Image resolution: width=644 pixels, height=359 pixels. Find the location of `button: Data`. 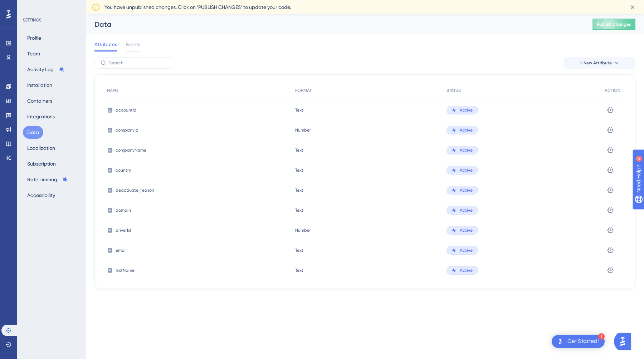

button: Data is located at coordinates (33, 132).